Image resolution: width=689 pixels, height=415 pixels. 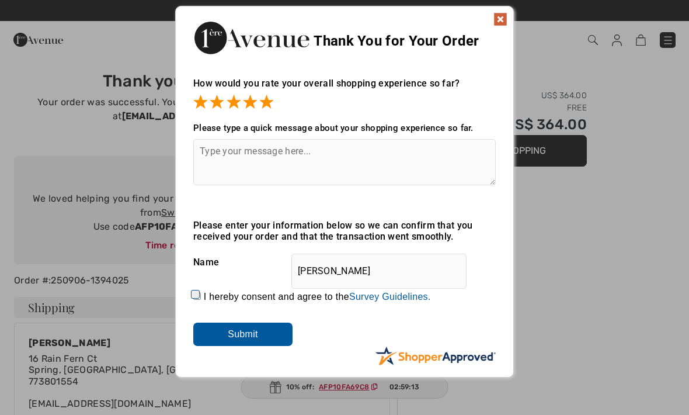 I want to click on div: How would you rate your overall shopping experience so far?, so click(x=345, y=88).